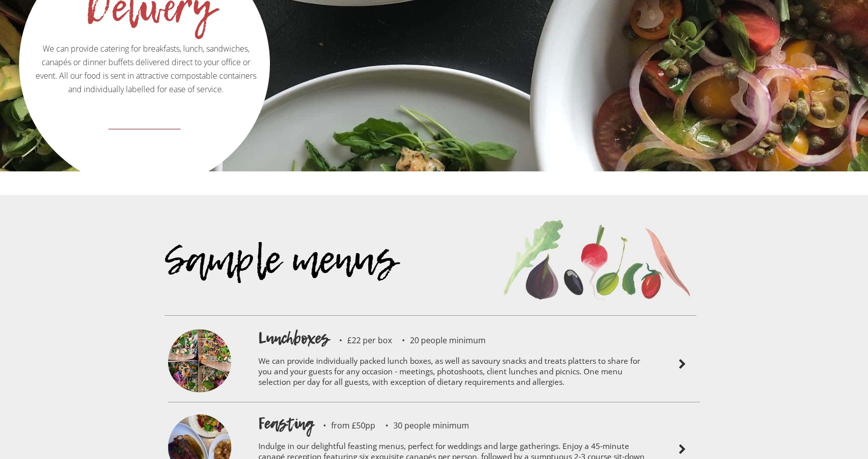  What do you see at coordinates (457, 373) in the screenshot?
I see `p: We can provide individually packed lunch boxes, as well as savoury snacks and treats platters to ...` at bounding box center [457, 373].